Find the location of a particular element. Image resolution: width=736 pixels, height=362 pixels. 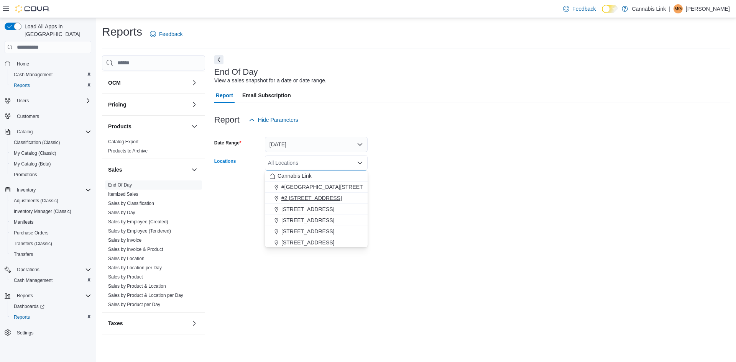

span: Sales by Day is located at coordinates (122, 213).